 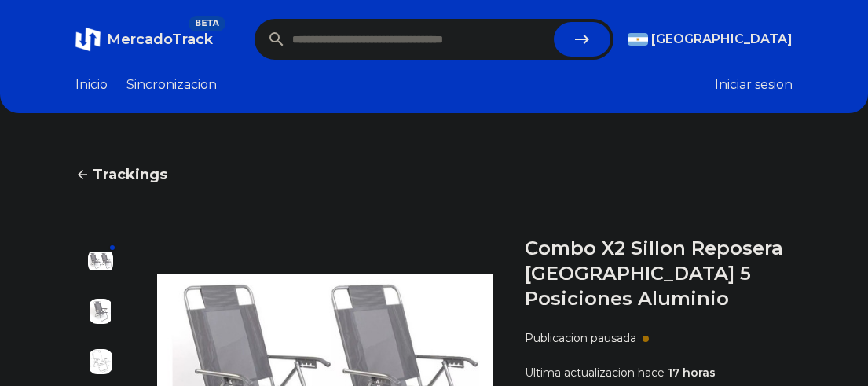 What do you see at coordinates (91, 85) in the screenshot?
I see `a: Inicio` at bounding box center [91, 85].